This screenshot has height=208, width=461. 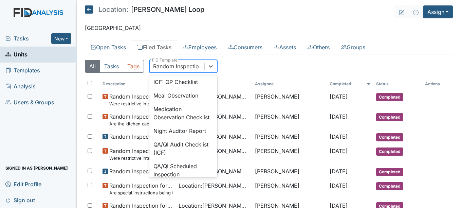 What do you see at coordinates (111, 66) in the screenshot?
I see `button: Tasks` at bounding box center [111, 66].